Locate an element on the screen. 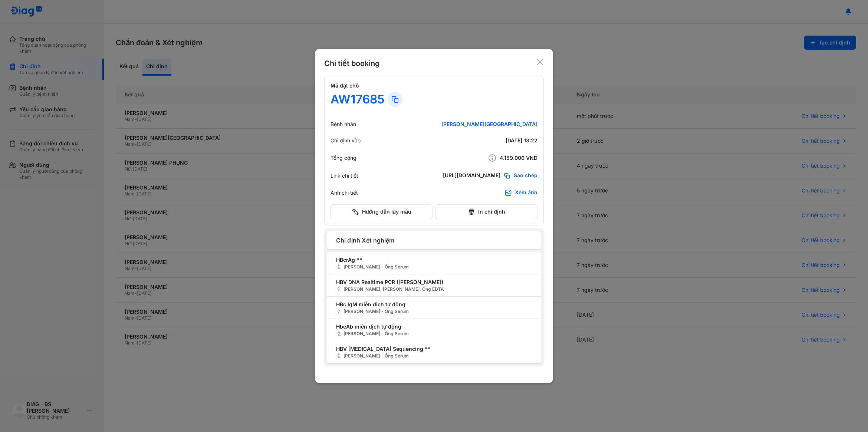  button: In chỉ định is located at coordinates (486, 212).